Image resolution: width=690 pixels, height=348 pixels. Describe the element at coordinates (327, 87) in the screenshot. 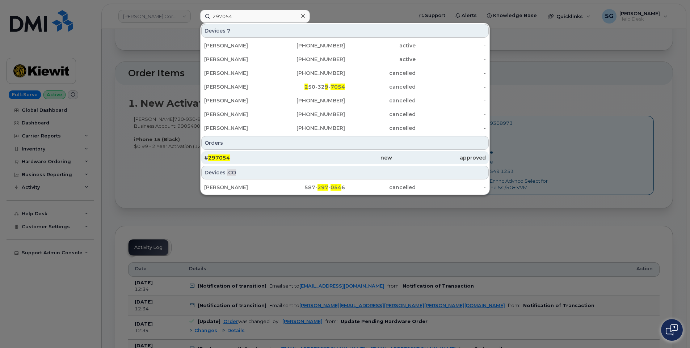

I see `span: 9` at that location.